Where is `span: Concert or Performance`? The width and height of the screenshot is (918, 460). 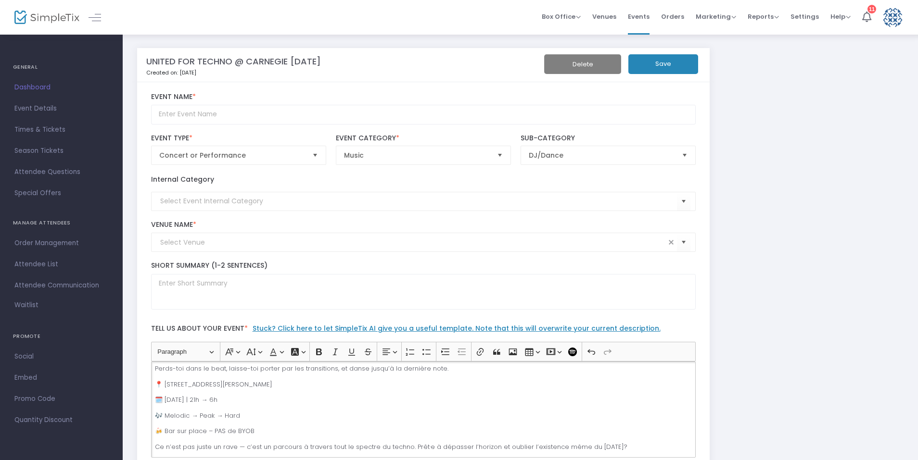 span: Concert or Performance is located at coordinates (232, 155).